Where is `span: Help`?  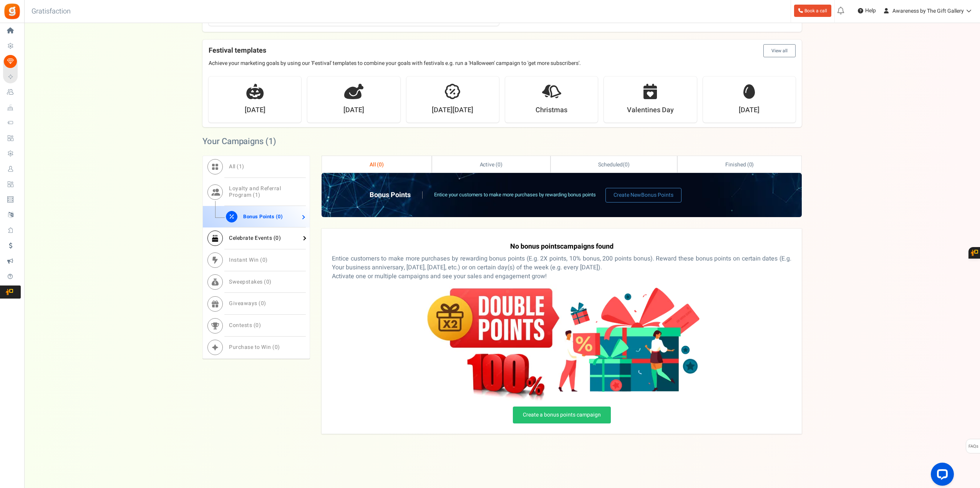
span: Help is located at coordinates (869, 11).